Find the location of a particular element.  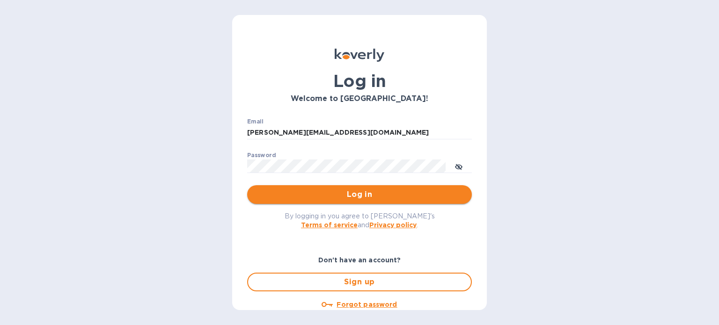

h1: Log in is located at coordinates (360, 81).